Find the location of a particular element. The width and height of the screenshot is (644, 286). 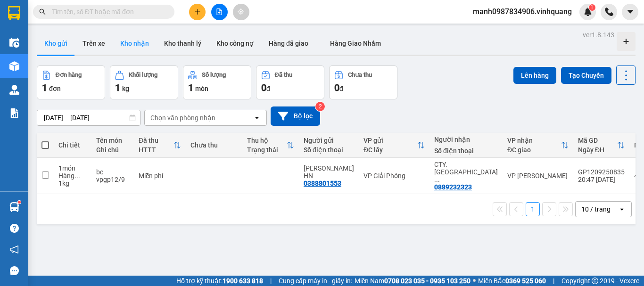

div: Miễn phí is located at coordinates (160, 176).